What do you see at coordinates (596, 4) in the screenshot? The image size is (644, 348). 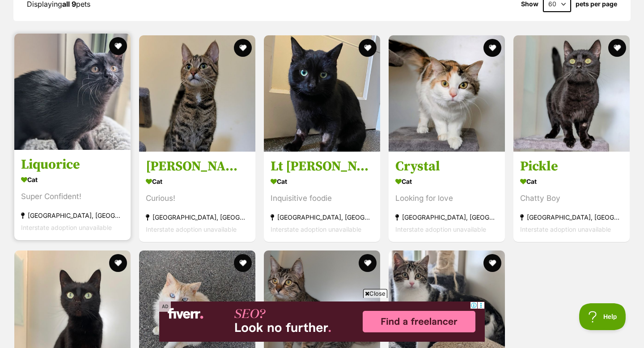 I see `label: pets per page` at bounding box center [596, 4].